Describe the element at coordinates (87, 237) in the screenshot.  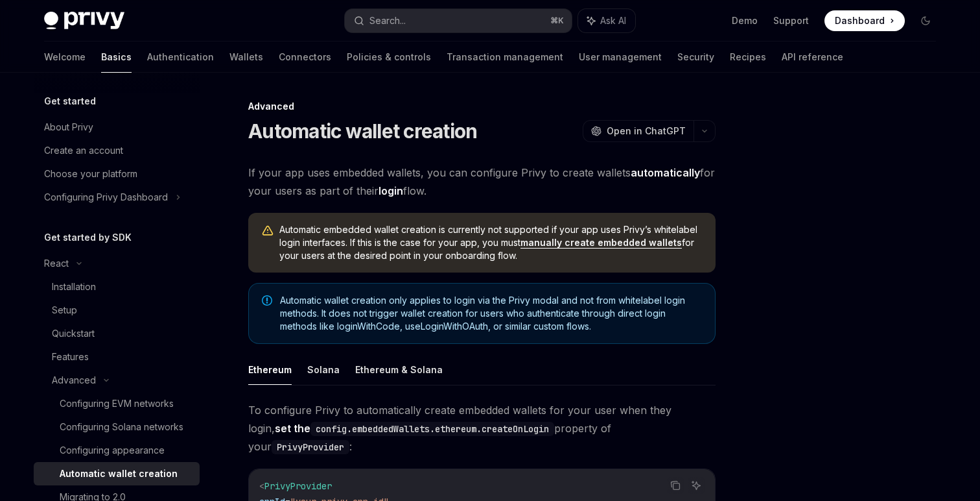
I see `h5: Get started by SDK` at that location.